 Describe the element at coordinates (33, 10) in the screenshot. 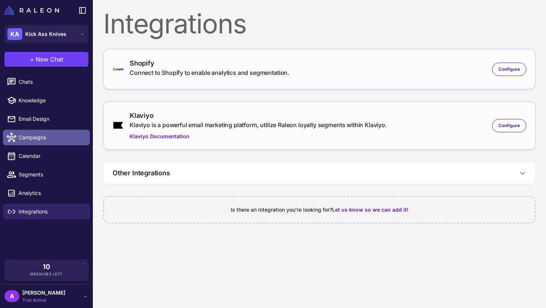

I see `a: Raleon Logo` at that location.